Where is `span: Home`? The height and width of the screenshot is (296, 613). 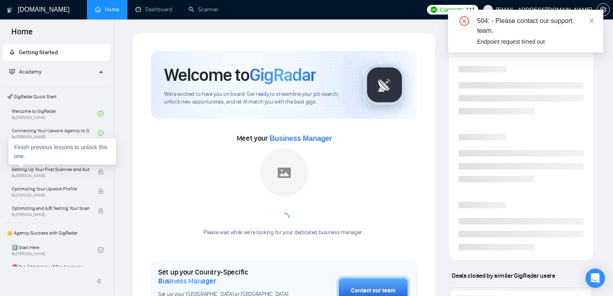 span: Home is located at coordinates (22, 34).